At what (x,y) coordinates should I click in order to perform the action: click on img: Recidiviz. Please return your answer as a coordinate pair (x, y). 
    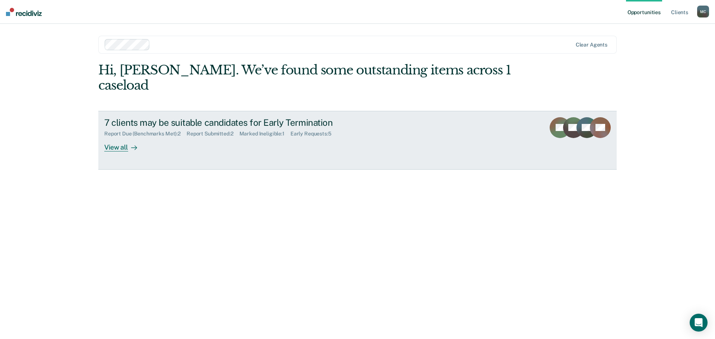
    Looking at the image, I should click on (24, 12).